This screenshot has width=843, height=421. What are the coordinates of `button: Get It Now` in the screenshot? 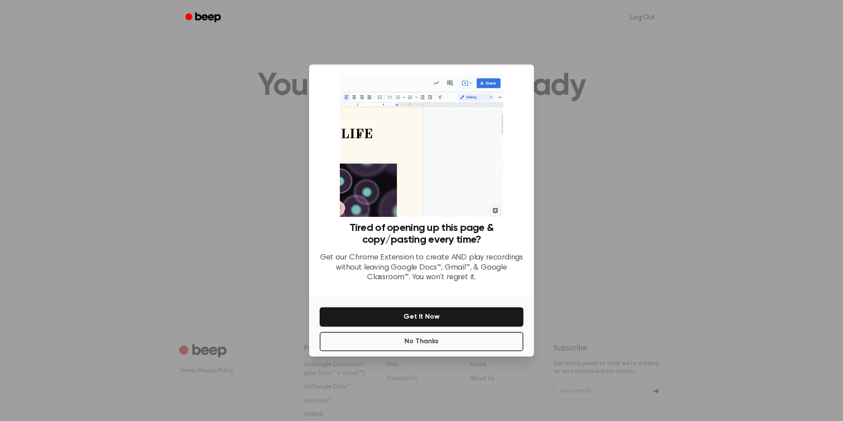 It's located at (422, 317).